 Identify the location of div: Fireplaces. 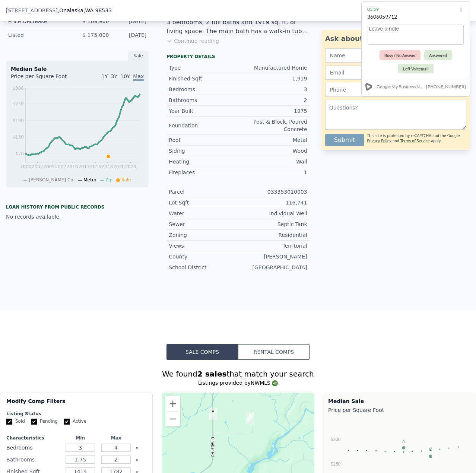
(204, 172).